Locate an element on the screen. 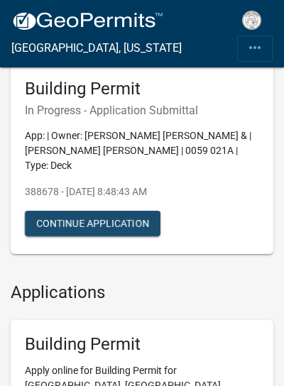  button: Toggle navigation is located at coordinates (255, 48).